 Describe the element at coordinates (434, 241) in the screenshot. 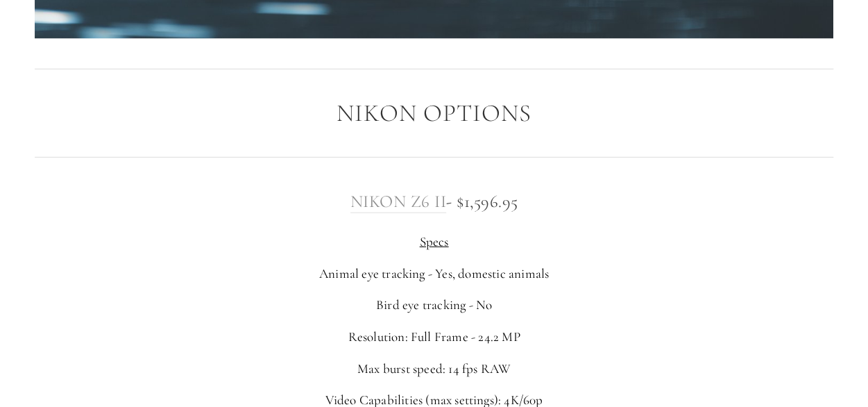

I see `span: Specs` at that location.